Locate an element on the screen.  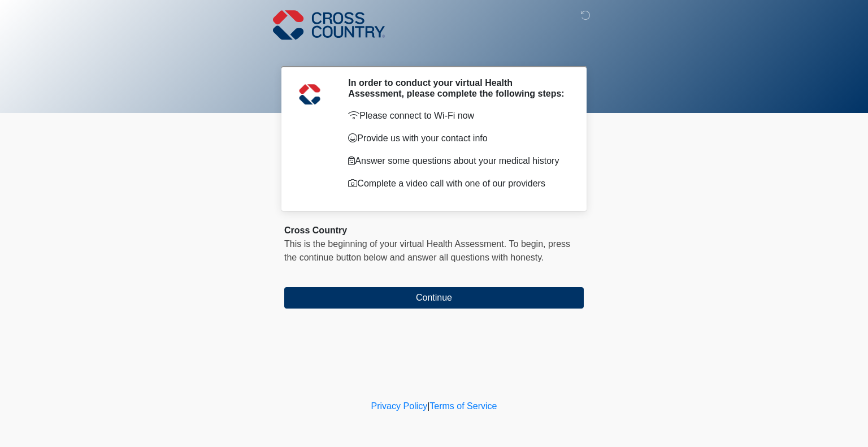
a: Terms of Service is located at coordinates (463, 405).